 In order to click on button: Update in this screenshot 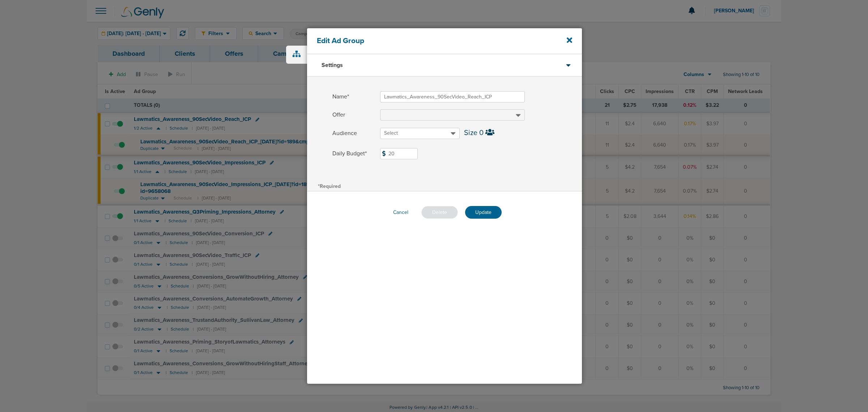, I will do `click(484, 212)`.